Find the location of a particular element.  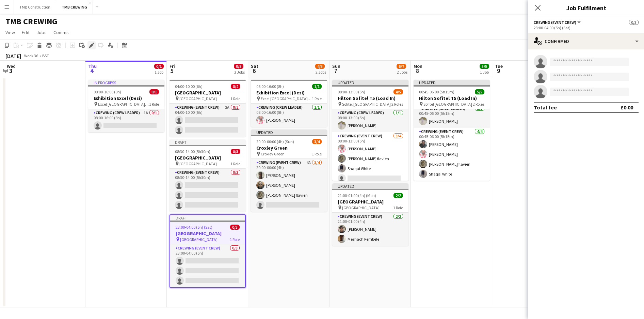

div: Confirmed is located at coordinates (586, 41).